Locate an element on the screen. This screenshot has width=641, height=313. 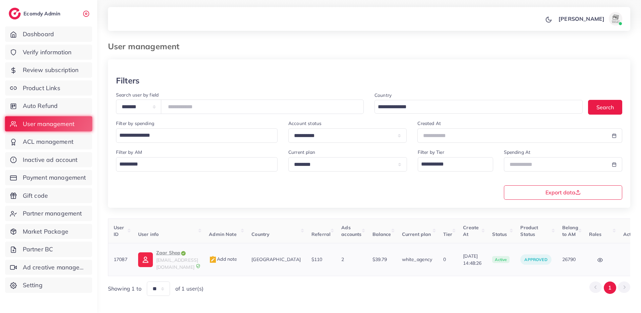
span: Current plan is located at coordinates (417, 234).